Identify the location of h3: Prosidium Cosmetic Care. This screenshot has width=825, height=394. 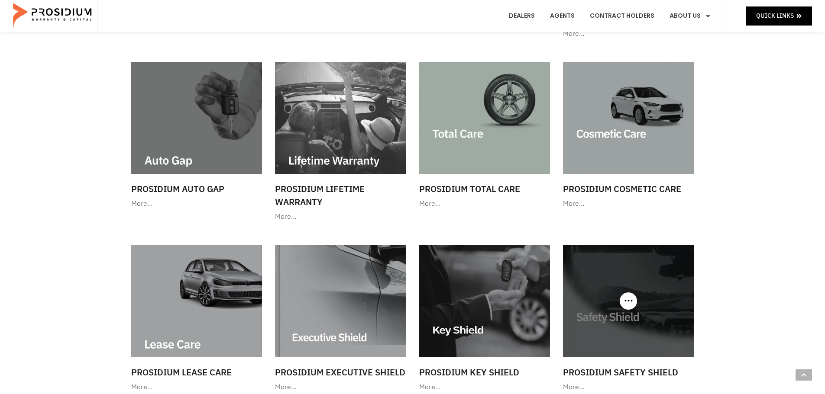
(628, 189).